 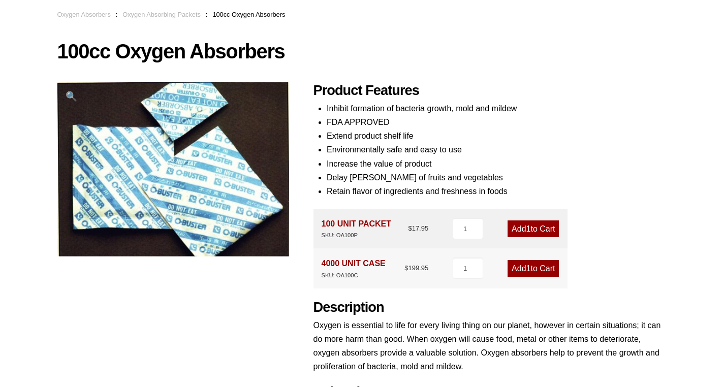 I want to click on li: Environmentally safe and easy to use, so click(x=497, y=149).